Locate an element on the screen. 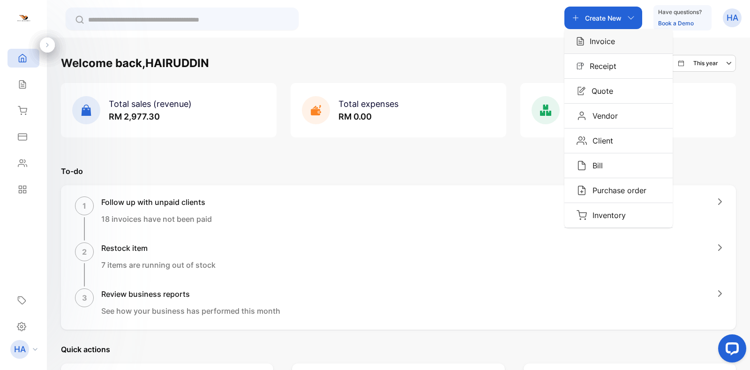  p: To-do is located at coordinates (398, 171).